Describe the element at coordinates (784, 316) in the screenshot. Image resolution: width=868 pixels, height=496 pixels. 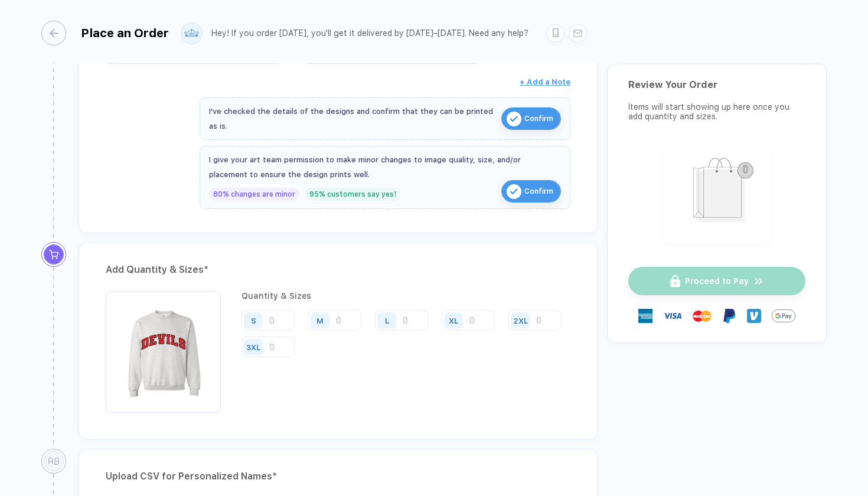
I see `img: GPay` at that location.